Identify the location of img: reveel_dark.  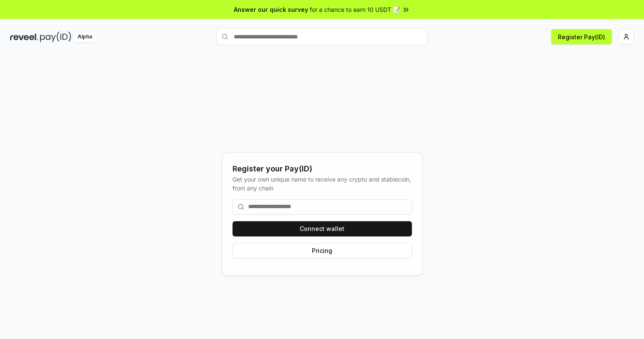
(24, 37).